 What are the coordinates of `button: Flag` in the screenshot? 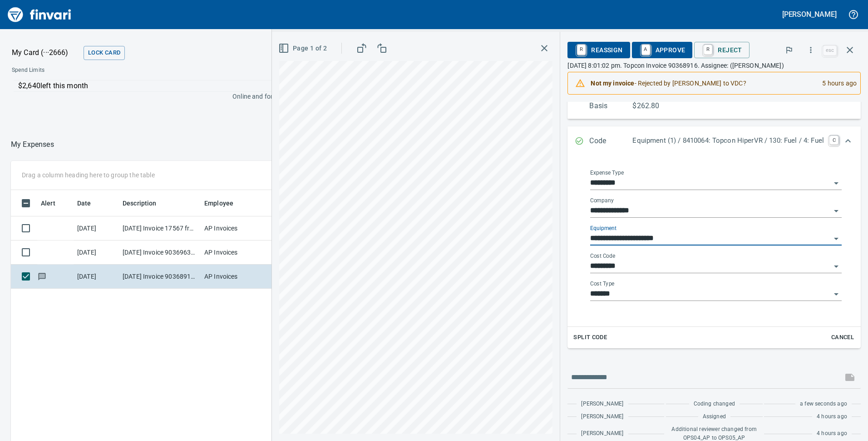 It's located at (789, 50).